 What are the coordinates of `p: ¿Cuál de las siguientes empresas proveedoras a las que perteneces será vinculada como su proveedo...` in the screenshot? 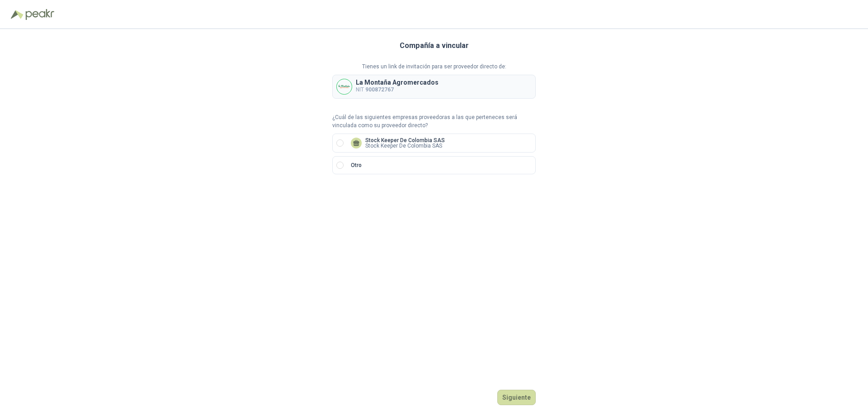 It's located at (434, 122).